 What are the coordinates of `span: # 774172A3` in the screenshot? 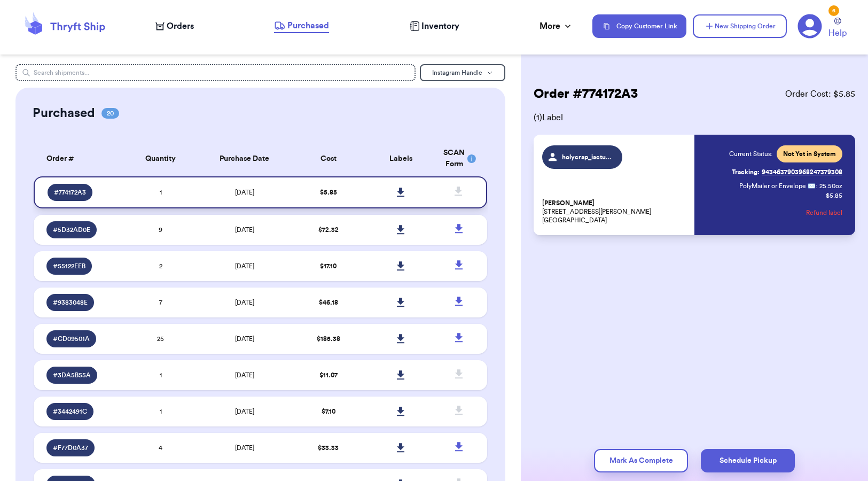 It's located at (70, 192).